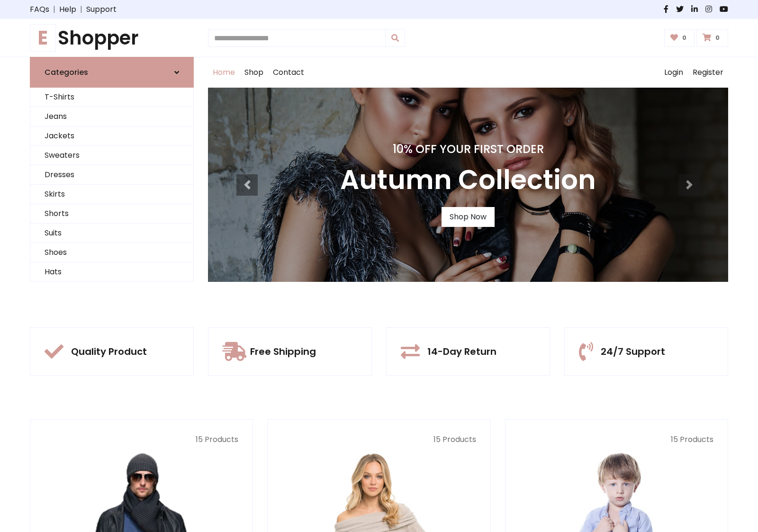  Describe the element at coordinates (112, 155) in the screenshot. I see `a: Sweaters` at that location.